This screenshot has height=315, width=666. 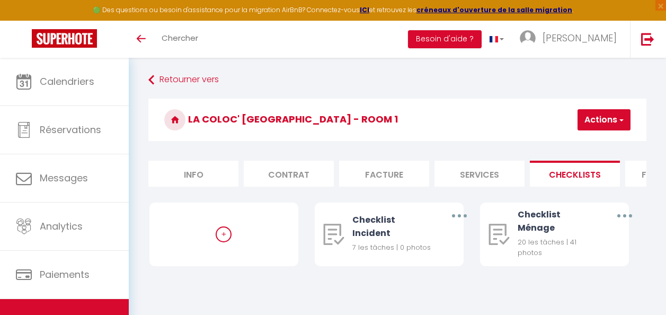 What do you see at coordinates (494, 10) in the screenshot?
I see `a: créneaux d'ouverture de la salle migration` at bounding box center [494, 10].